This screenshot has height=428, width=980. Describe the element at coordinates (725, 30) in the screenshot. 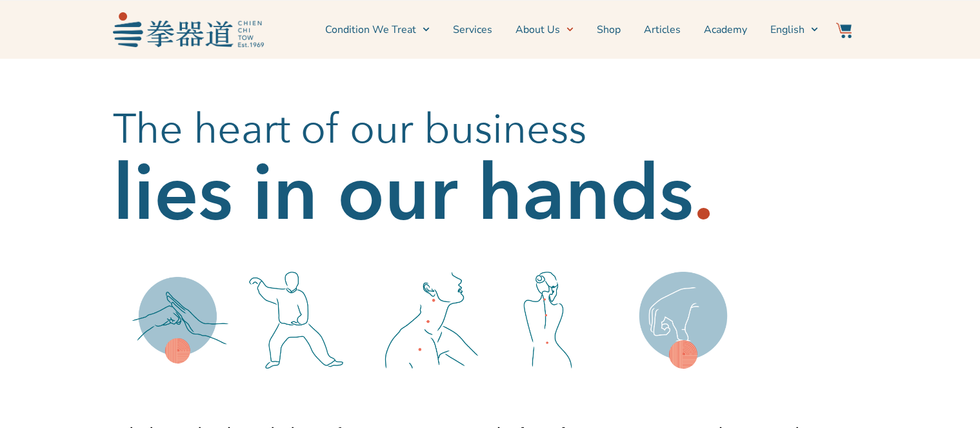

I see `a: Academy` at that location.